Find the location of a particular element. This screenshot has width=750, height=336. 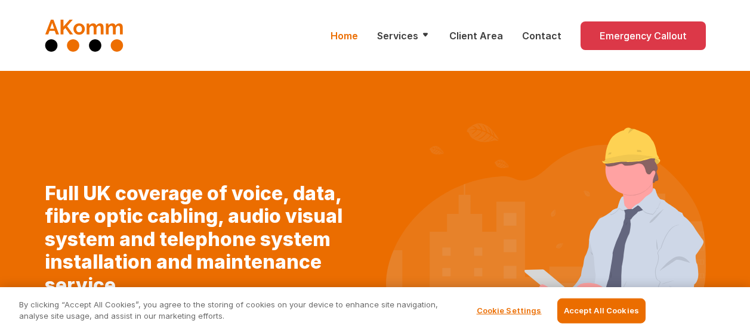

button: Accept All Cookies is located at coordinates (601, 311).